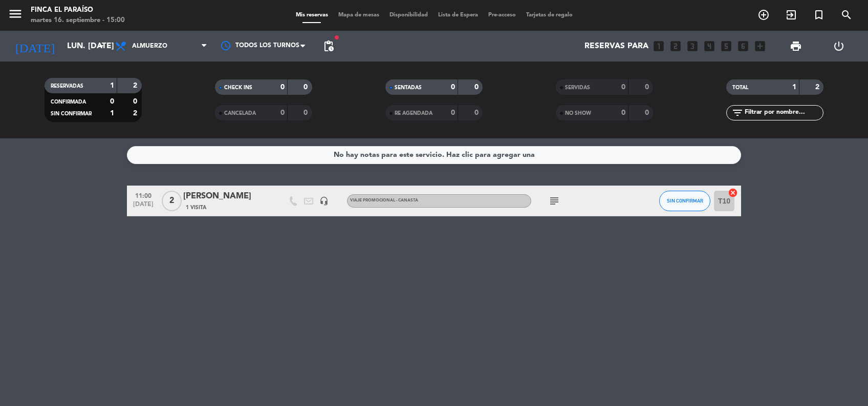 Image resolution: width=868 pixels, height=406 pixels. What do you see at coordinates (502, 15) in the screenshot?
I see `span: Pre-acceso` at bounding box center [502, 15].